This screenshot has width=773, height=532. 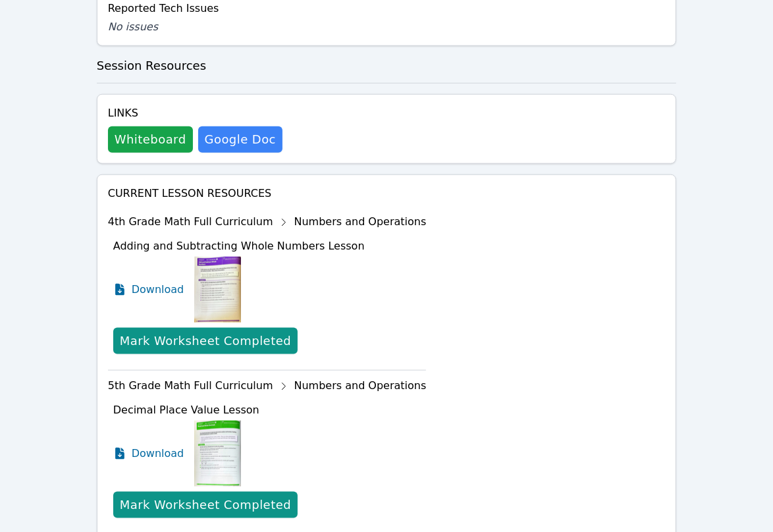 What do you see at coordinates (386, 8) in the screenshot?
I see `div: Reported Tech Issues` at bounding box center [386, 8].